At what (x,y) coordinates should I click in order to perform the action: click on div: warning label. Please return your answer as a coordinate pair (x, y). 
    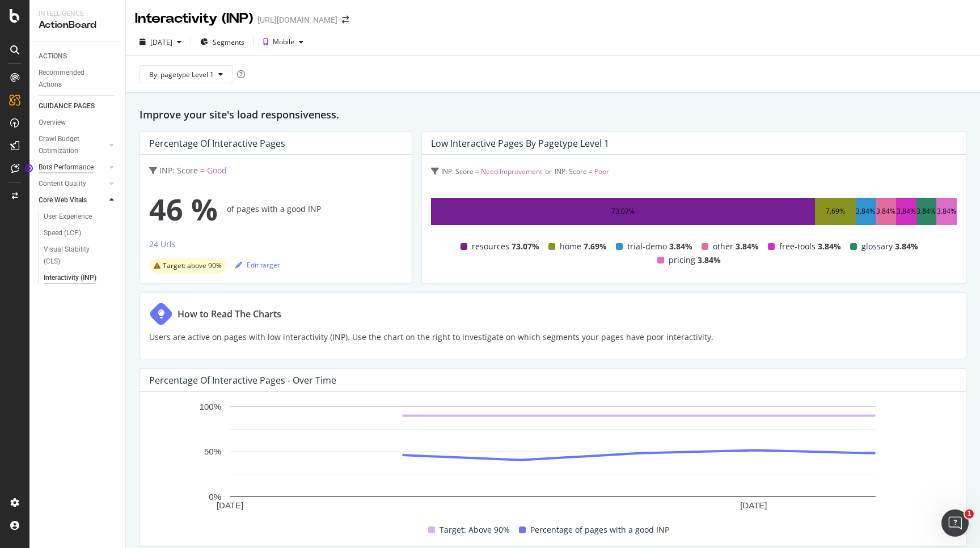
    Looking at the image, I should click on (188, 265).